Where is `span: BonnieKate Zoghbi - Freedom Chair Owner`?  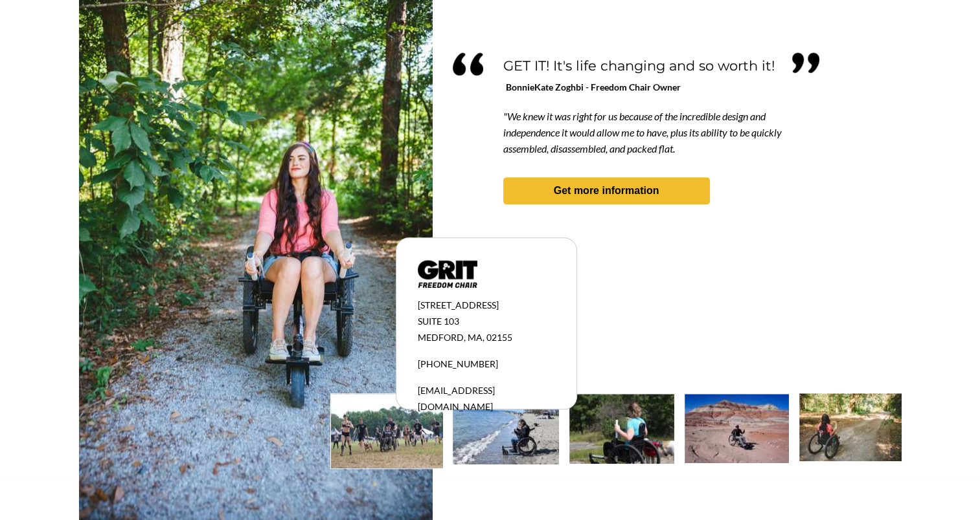 span: BonnieKate Zoghbi - Freedom Chair Owner is located at coordinates (593, 87).